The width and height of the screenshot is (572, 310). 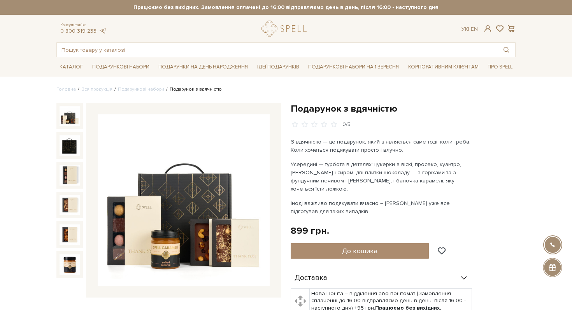 I want to click on a: Каталог, so click(x=71, y=67).